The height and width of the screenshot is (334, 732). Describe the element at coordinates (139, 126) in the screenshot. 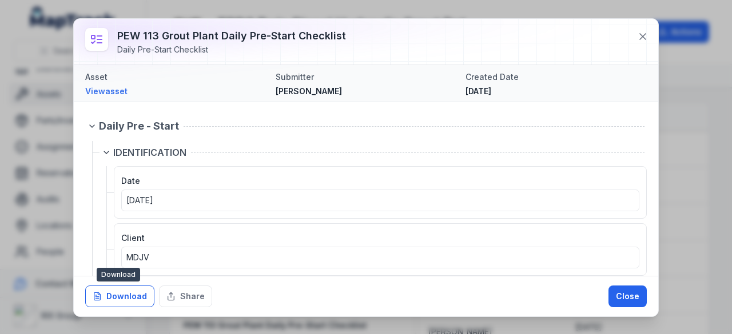

I see `span: Daily Pre - Start` at that location.